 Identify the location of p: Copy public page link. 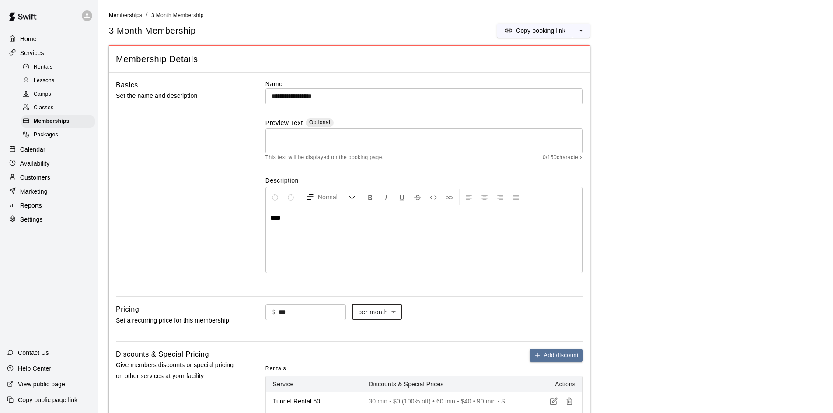
(48, 400).